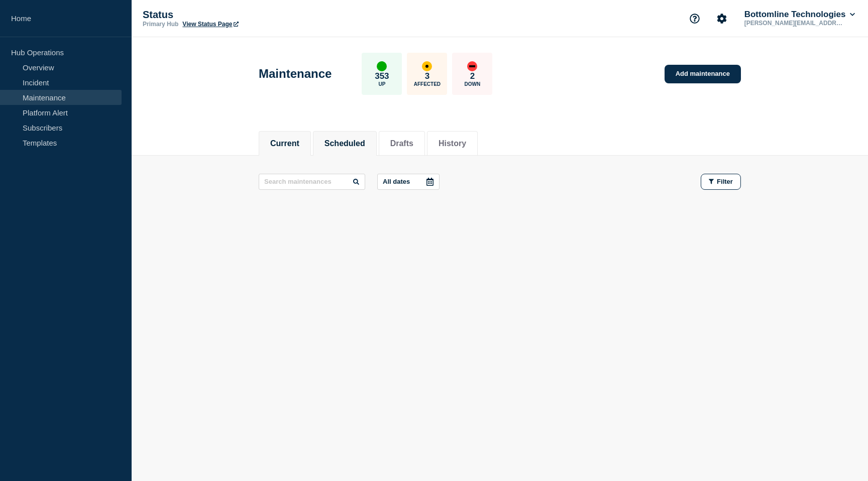  What do you see at coordinates (427, 67) in the screenshot?
I see `div: affected` at bounding box center [427, 67].